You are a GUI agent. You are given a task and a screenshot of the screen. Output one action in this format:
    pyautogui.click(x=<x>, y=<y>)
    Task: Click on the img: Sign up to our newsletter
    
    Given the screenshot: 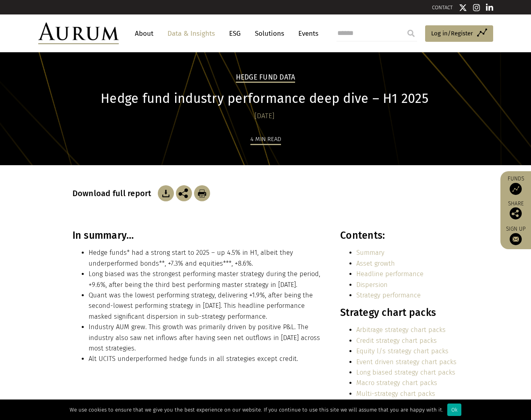 What is the action you would take?
    pyautogui.click(x=516, y=239)
    